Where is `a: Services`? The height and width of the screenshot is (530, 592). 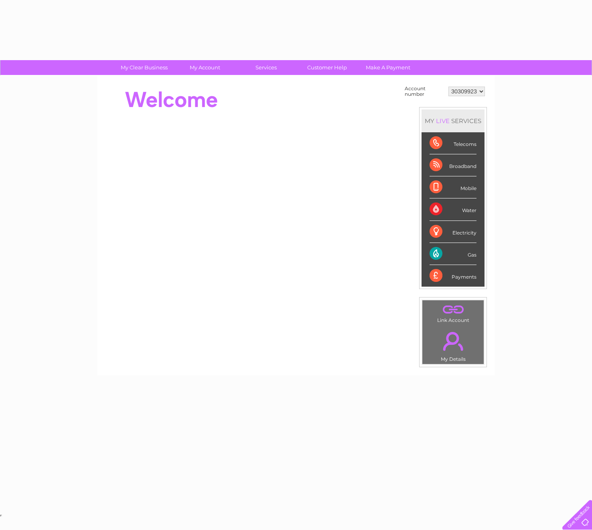
a: Services is located at coordinates (266, 67).